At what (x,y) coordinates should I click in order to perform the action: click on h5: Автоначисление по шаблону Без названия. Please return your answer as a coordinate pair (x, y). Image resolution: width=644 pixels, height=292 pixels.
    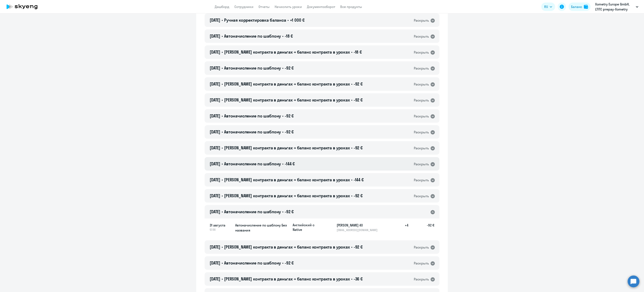
    Looking at the image, I should click on (262, 227).